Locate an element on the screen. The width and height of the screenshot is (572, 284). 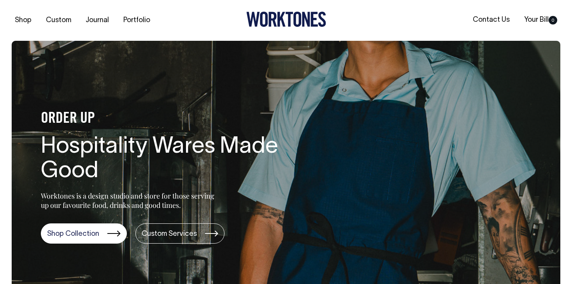
a: Shop is located at coordinates (23, 20).